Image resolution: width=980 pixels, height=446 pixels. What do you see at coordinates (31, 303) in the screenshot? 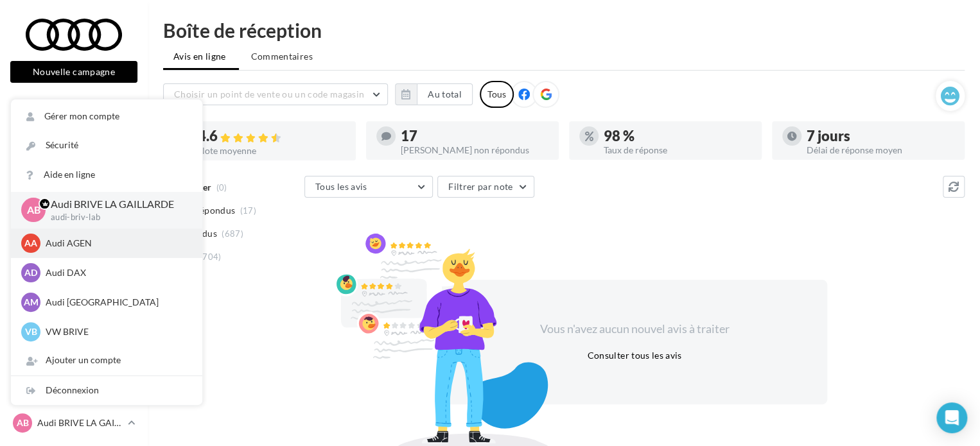
I see `span: AM` at bounding box center [31, 303].